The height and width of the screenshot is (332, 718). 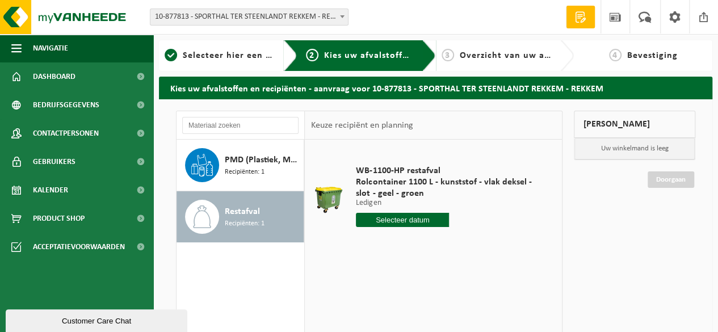 I want to click on span: Overzicht van uw aanvraag, so click(x=519, y=56).